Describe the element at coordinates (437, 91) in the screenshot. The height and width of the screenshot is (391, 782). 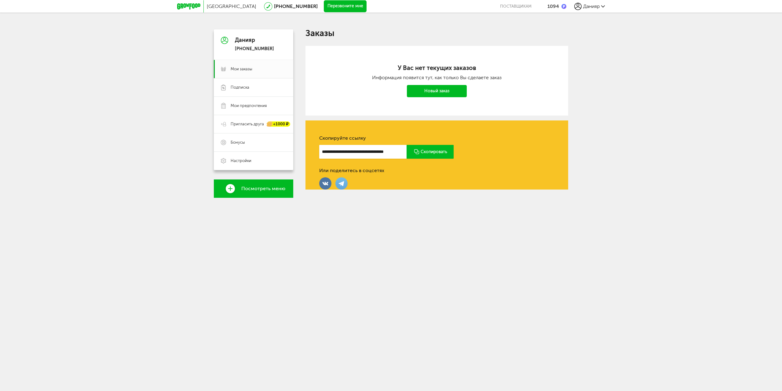
I see `a: Новый заказ` at that location.